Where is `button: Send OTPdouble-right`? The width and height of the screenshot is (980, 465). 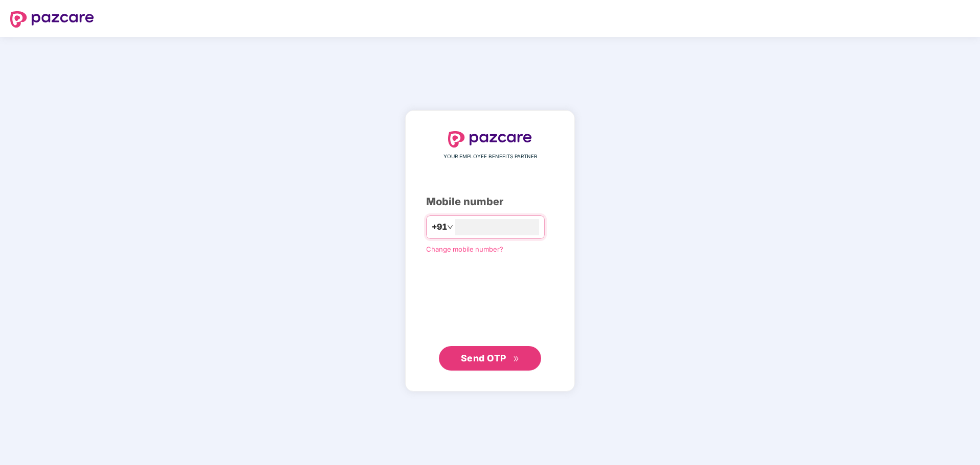 button: Send OTPdouble-right is located at coordinates (490, 358).